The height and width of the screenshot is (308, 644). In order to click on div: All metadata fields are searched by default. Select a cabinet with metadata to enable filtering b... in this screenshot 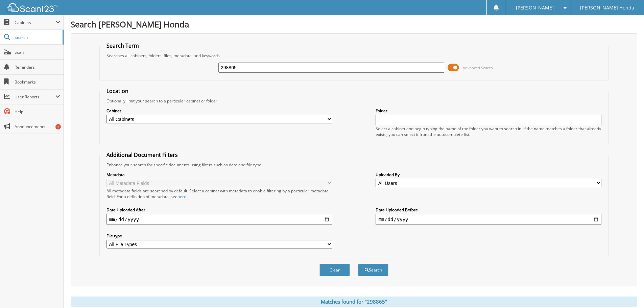, I will do `click(219, 194)`.